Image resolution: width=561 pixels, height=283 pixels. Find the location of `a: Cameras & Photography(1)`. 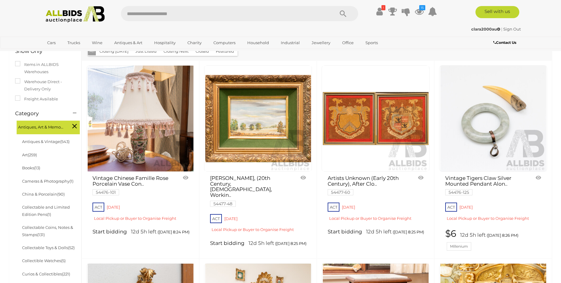

a: Cameras & Photography(1) is located at coordinates (48, 181).